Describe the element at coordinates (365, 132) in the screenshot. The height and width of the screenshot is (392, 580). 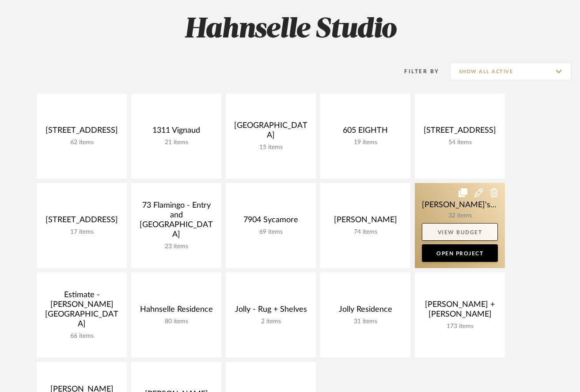
I see `div: 605 EIGHTH` at that location.